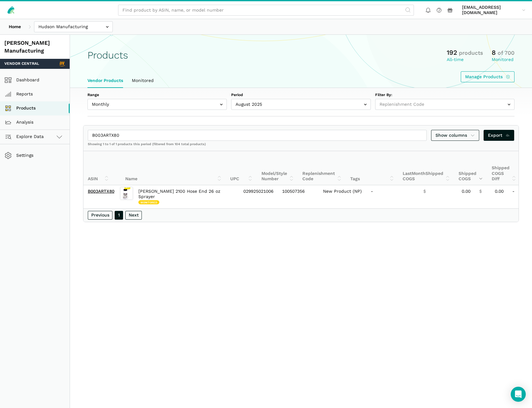 The image size is (532, 408). I want to click on th: Shipped COGS: activate to sort column ascending, so click(471, 168).